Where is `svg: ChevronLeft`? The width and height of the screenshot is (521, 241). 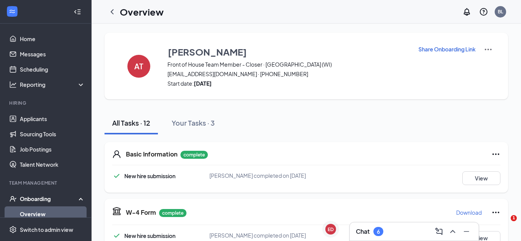 svg: ChevronLeft is located at coordinates (112, 12).